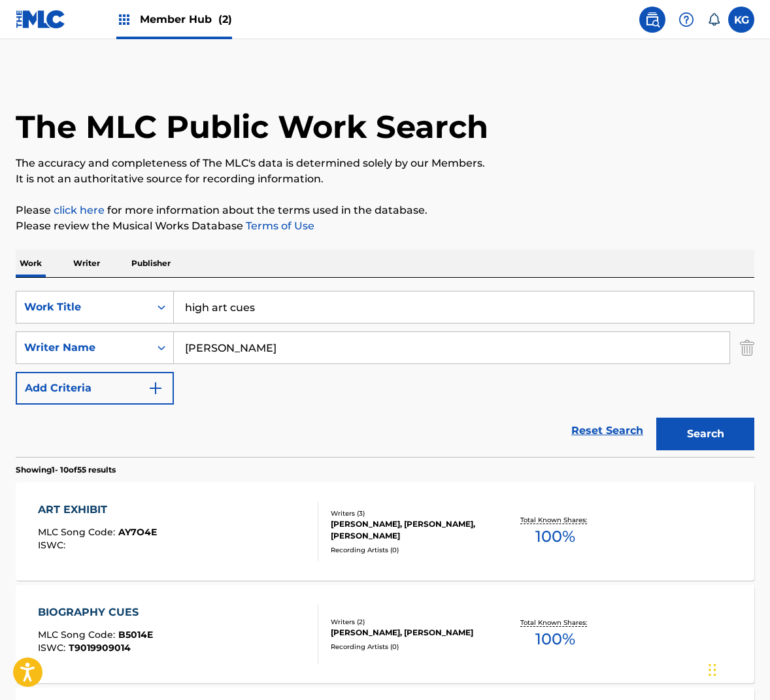 This screenshot has height=700, width=770. I want to click on p: Please for more information about the terms used in the database., so click(385, 211).